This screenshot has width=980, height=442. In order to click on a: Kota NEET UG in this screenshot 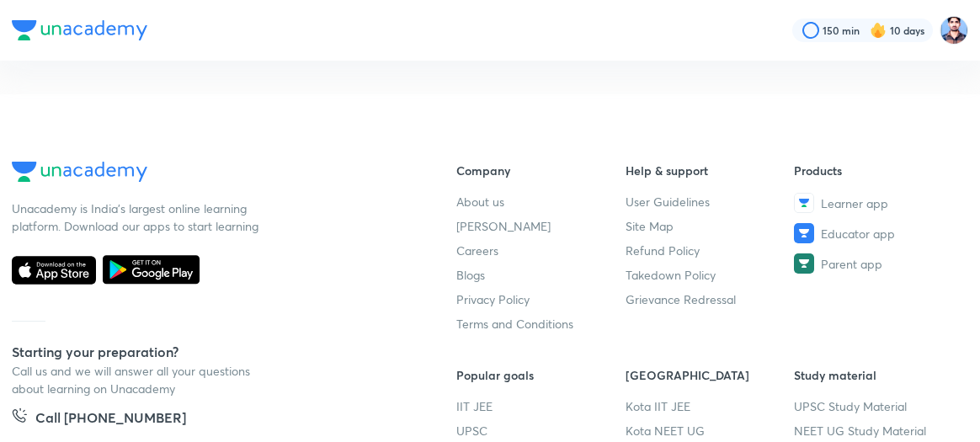, I will do `click(710, 430)`.